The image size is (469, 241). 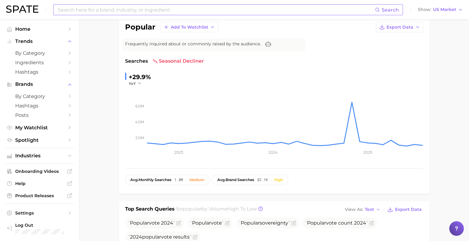 What do you see at coordinates (242, 209) in the screenshot?
I see `span: high to low` at bounding box center [242, 209].